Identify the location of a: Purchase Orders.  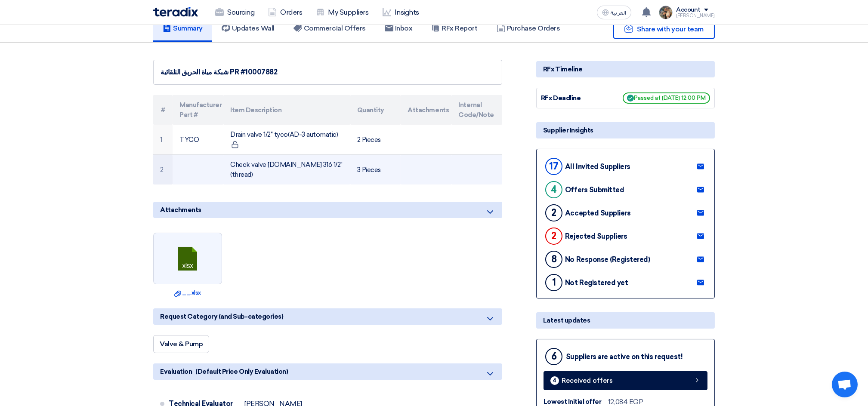
(529, 29).